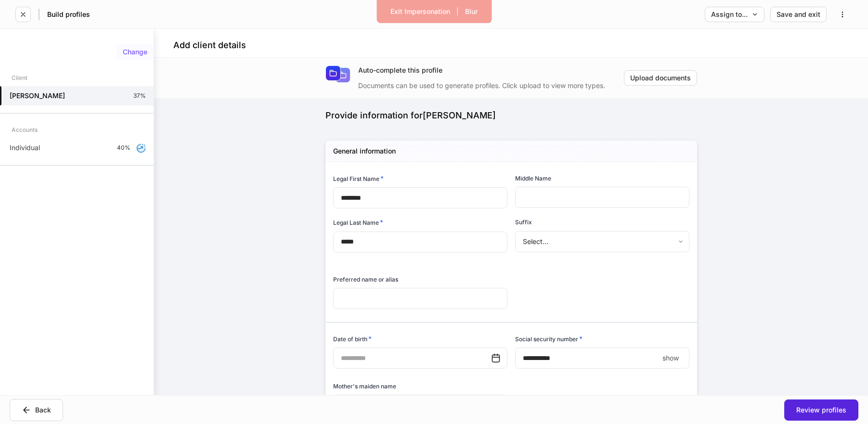 The width and height of the screenshot is (868, 424). What do you see at coordinates (798, 14) in the screenshot?
I see `button: Save and exit` at bounding box center [798, 14].